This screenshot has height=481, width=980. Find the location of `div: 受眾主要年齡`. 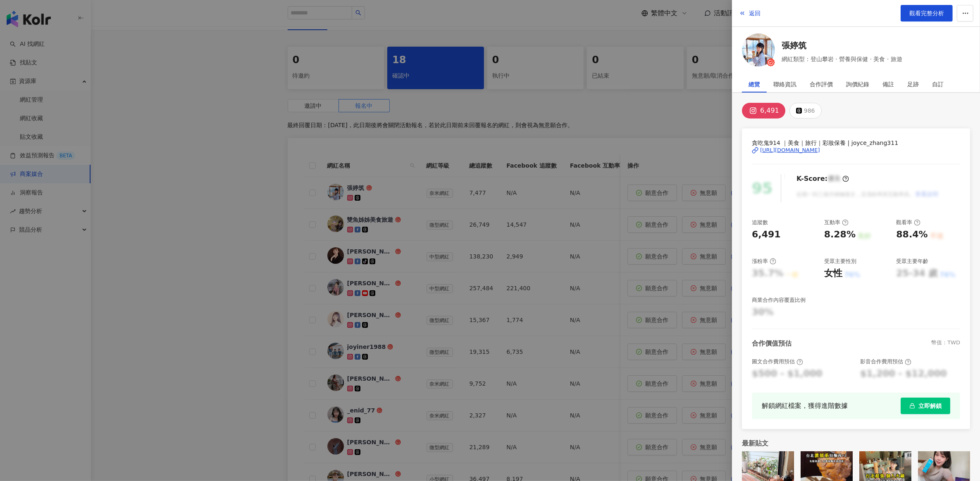

div: 受眾主要年齡 is located at coordinates (913, 261).